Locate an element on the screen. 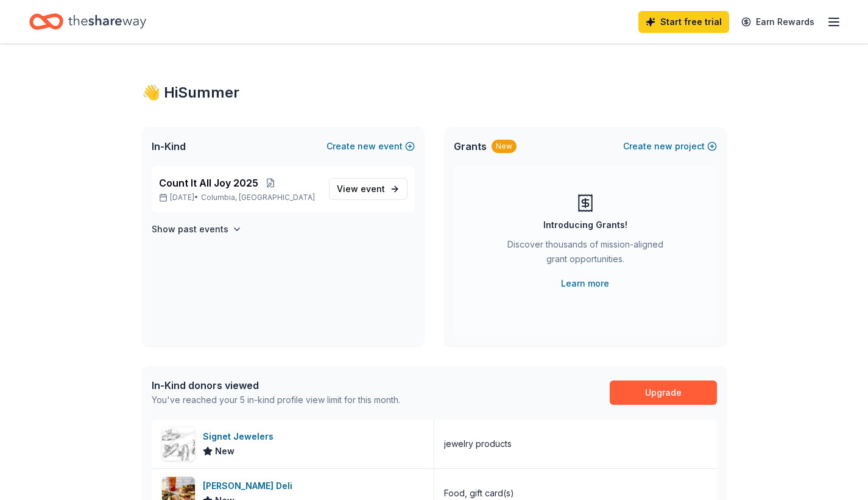  span: New is located at coordinates (225, 451).